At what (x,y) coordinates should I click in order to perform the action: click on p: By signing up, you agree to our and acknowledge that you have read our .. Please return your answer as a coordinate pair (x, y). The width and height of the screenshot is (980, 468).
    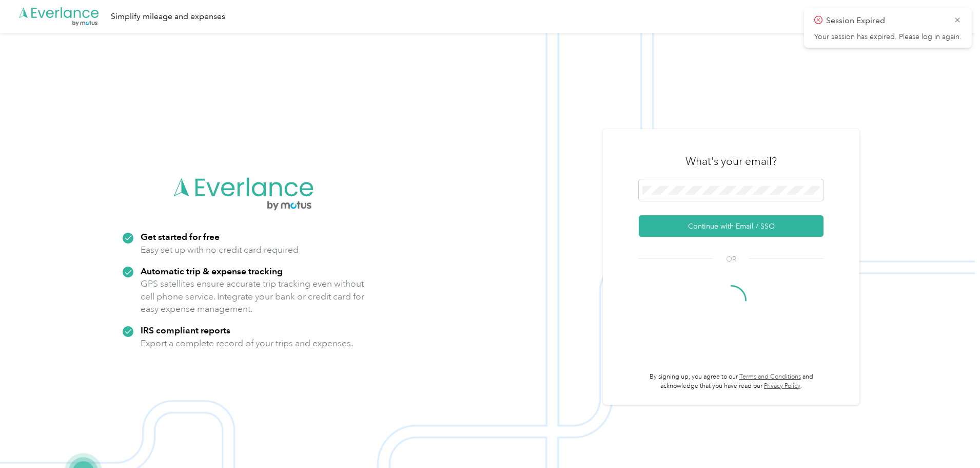
    Looking at the image, I should click on (732, 381).